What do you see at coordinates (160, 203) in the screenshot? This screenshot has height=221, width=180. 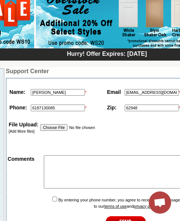 I see `a: Open chat` at bounding box center [160, 203].